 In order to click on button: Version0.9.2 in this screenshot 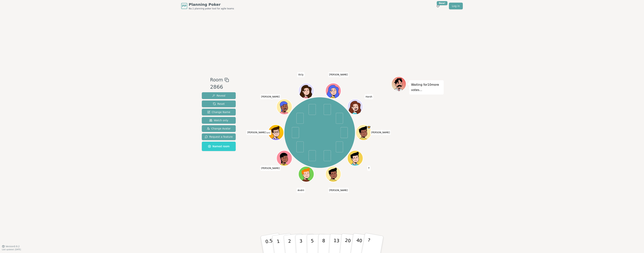, I will do `click(11, 247)`.